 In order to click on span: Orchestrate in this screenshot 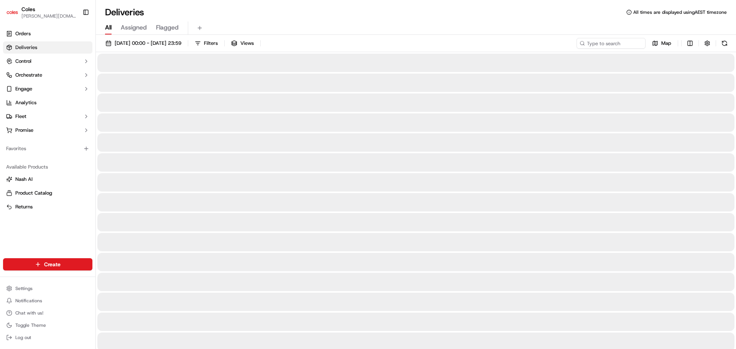, I will do `click(29, 75)`.